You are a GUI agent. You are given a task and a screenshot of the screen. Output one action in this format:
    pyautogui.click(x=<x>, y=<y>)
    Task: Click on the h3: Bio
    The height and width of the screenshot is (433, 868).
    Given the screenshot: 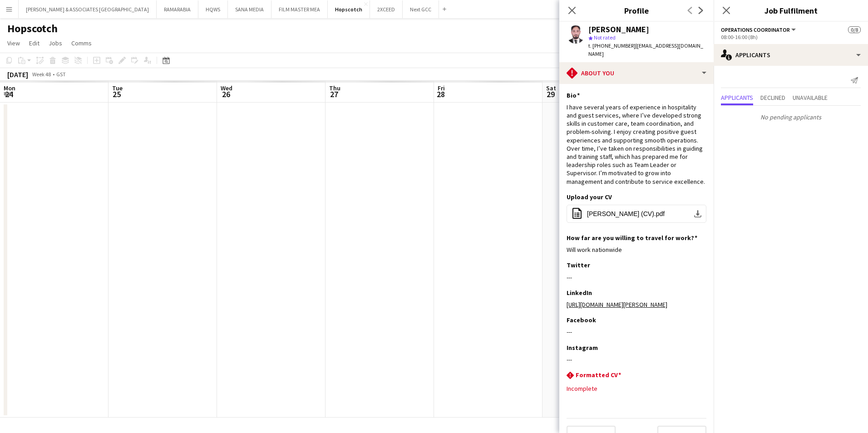 What is the action you would take?
    pyautogui.click(x=573, y=96)
    